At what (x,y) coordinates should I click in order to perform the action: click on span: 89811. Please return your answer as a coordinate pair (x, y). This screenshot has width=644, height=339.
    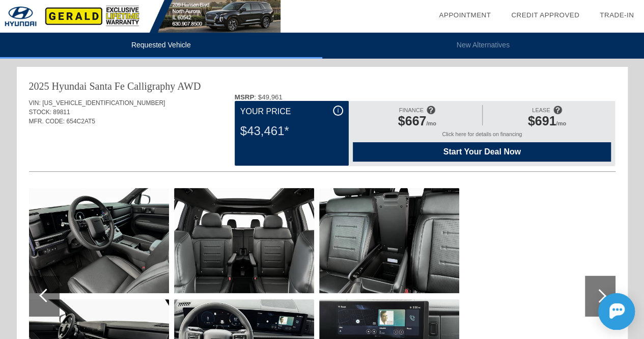
    Looking at the image, I should click on (61, 112).